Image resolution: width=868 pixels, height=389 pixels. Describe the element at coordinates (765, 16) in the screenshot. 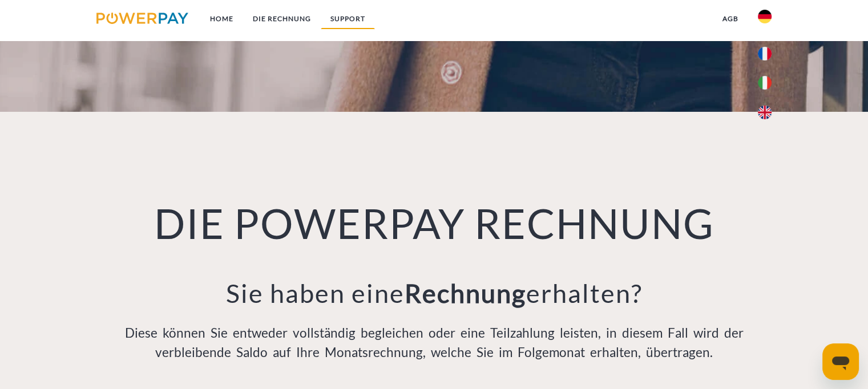

I see `img: de` at that location.